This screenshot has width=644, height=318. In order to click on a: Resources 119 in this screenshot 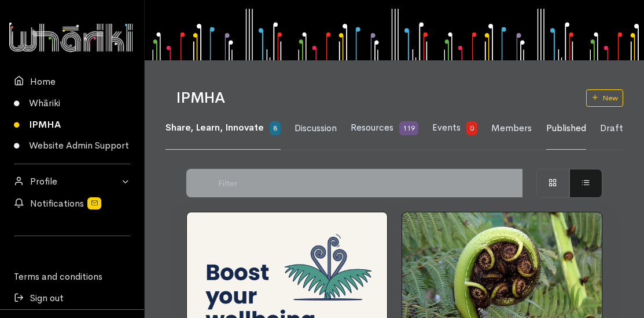, I will do `click(384, 128)`.